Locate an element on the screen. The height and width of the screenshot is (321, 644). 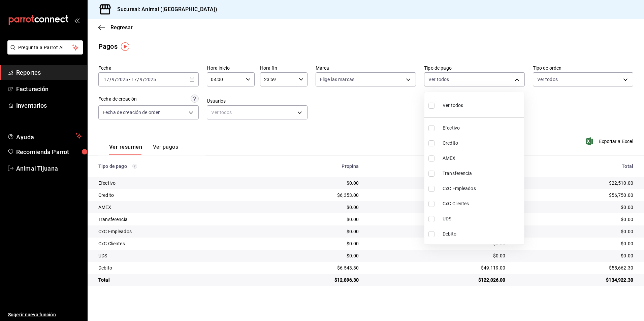
span: CxC Clientes is located at coordinates (482, 204).